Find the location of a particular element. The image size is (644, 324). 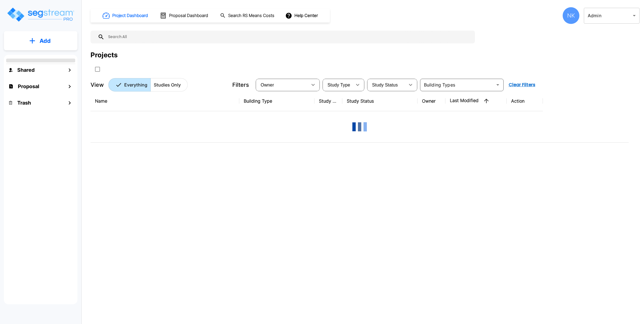

input: Search All is located at coordinates (289, 37).